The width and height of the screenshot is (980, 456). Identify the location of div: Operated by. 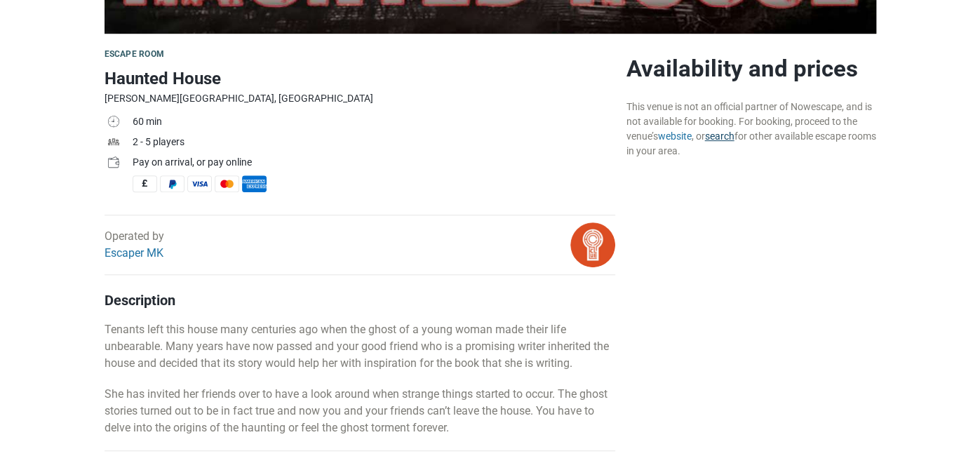
(134, 244).